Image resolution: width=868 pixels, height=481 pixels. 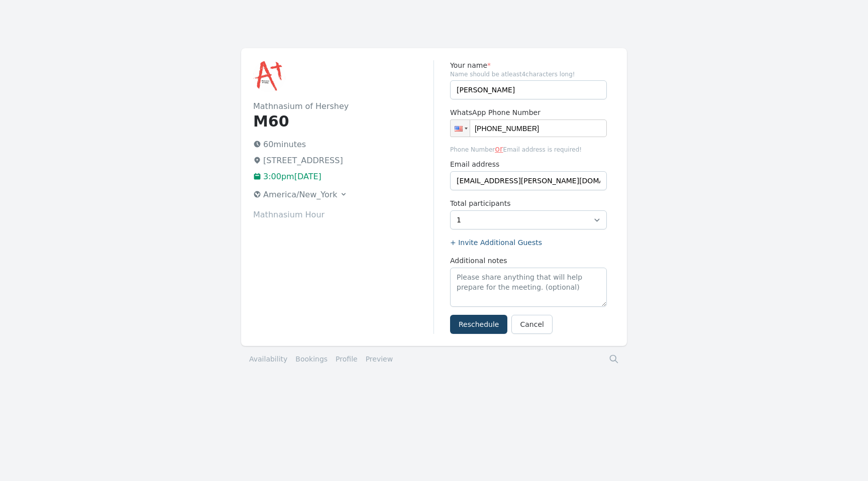 What do you see at coordinates (531, 325) in the screenshot?
I see `a: Cancel` at bounding box center [531, 325].